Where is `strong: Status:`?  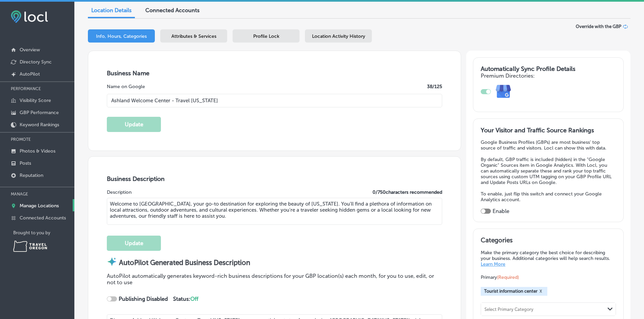
strong: Status: is located at coordinates (186, 299).